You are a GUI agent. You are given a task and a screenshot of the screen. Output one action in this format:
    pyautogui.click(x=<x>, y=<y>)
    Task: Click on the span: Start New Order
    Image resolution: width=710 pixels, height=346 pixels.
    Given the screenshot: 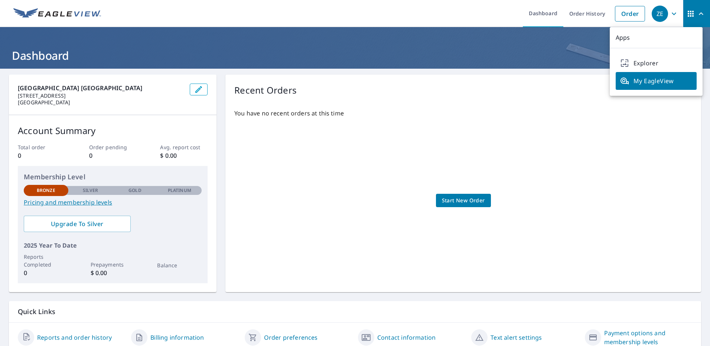 What is the action you would take?
    pyautogui.click(x=464, y=201)
    